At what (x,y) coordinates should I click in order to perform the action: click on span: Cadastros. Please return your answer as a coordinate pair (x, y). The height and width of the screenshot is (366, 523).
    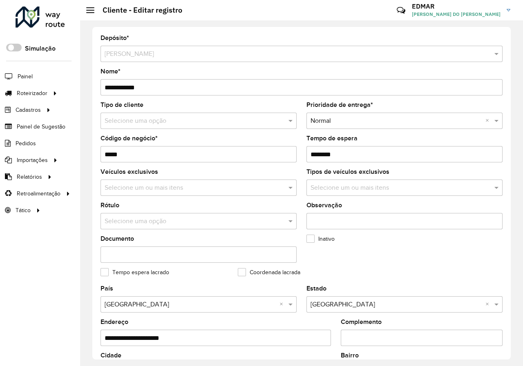
    Looking at the image, I should click on (28, 110).